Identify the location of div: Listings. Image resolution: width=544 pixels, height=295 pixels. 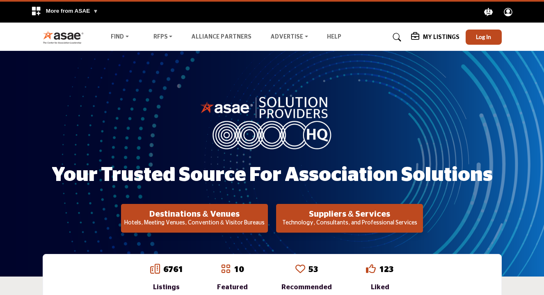
(167, 287).